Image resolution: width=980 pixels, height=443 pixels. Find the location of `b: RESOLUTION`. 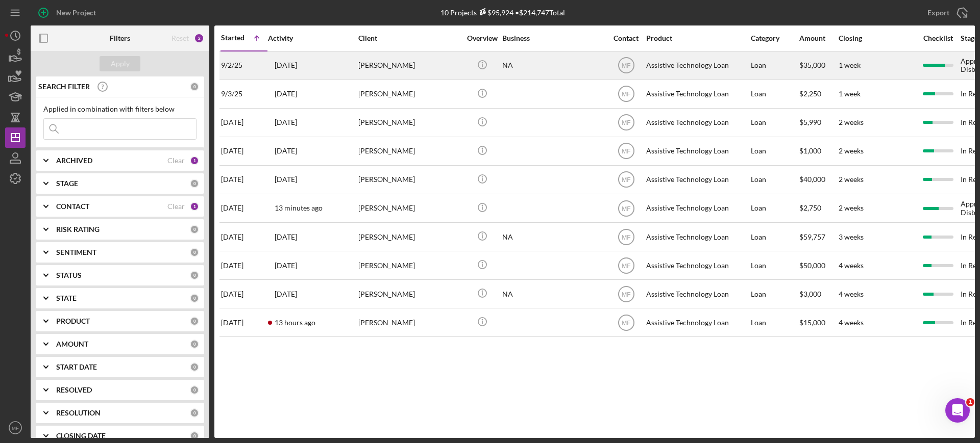

b: RESOLUTION is located at coordinates (78, 413).